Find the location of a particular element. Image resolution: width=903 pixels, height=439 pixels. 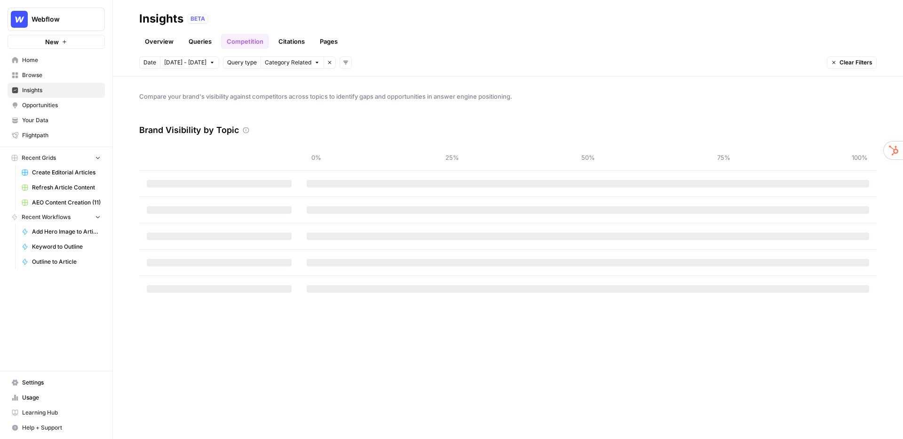

span: Your Data is located at coordinates (61, 120).